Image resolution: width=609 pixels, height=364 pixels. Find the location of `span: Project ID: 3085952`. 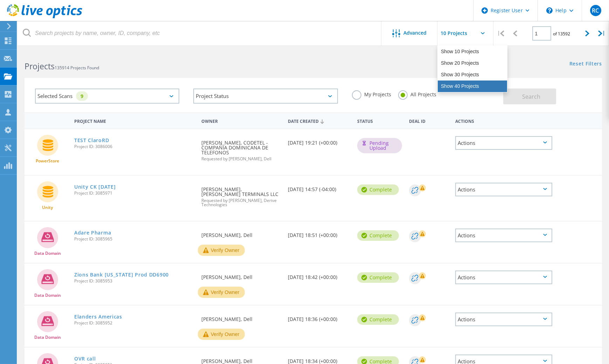

span: Project ID: 3085952 is located at coordinates (134, 323).